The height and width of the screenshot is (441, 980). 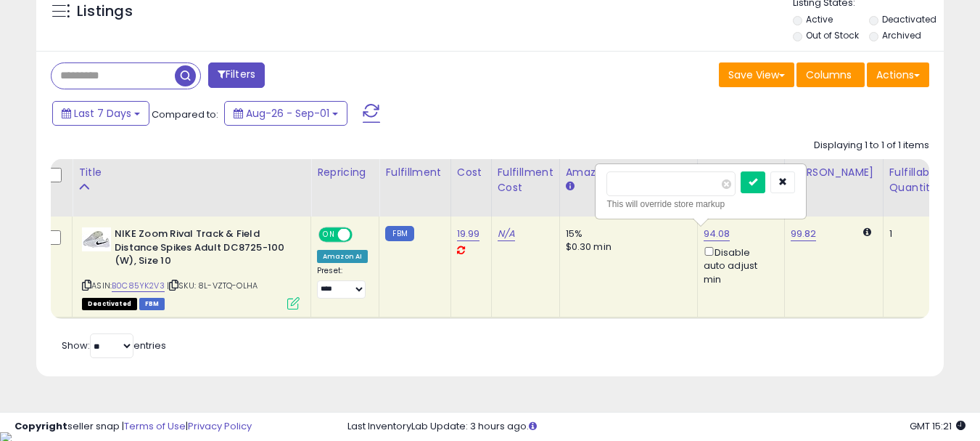 What do you see at coordinates (138, 286) in the screenshot?
I see `a: B0C85YK2V3` at bounding box center [138, 286].